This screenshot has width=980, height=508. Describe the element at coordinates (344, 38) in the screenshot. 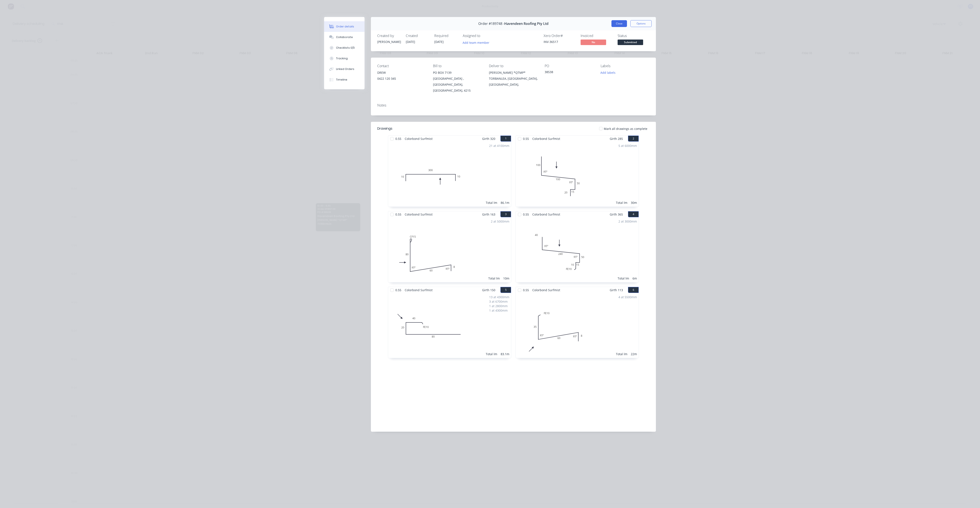

I see `button: Collaborate` at that location.